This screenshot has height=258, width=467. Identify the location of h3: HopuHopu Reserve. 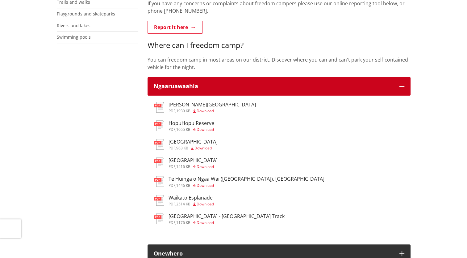
(191, 123).